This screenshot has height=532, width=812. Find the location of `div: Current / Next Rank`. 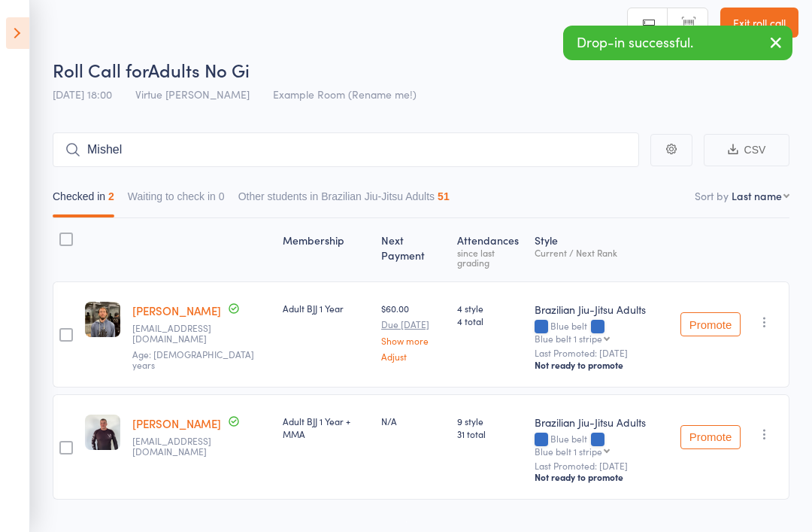

div: Current / Next Rank is located at coordinates (601, 252).